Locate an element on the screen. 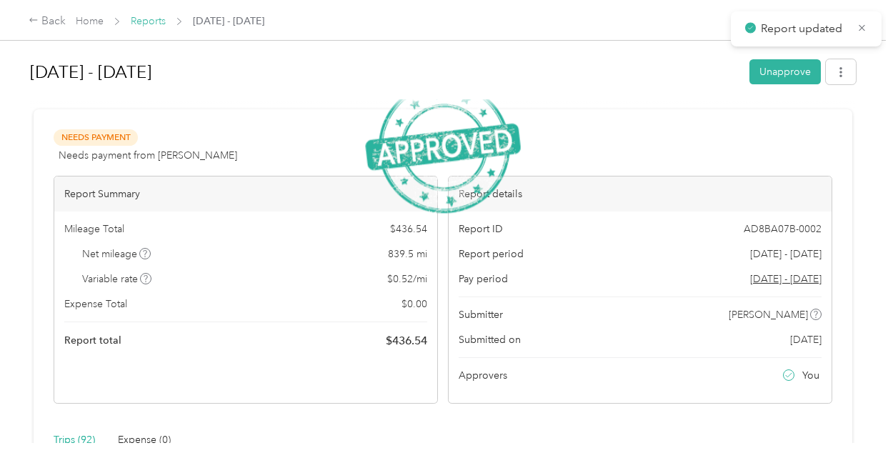 Image resolution: width=893 pixels, height=468 pixels. span: $ 0.52 / mi is located at coordinates (407, 279).